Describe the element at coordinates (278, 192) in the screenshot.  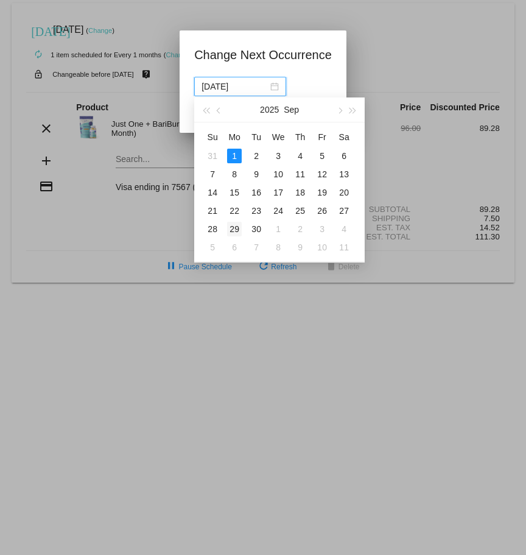
I see `div: 17` at that location.